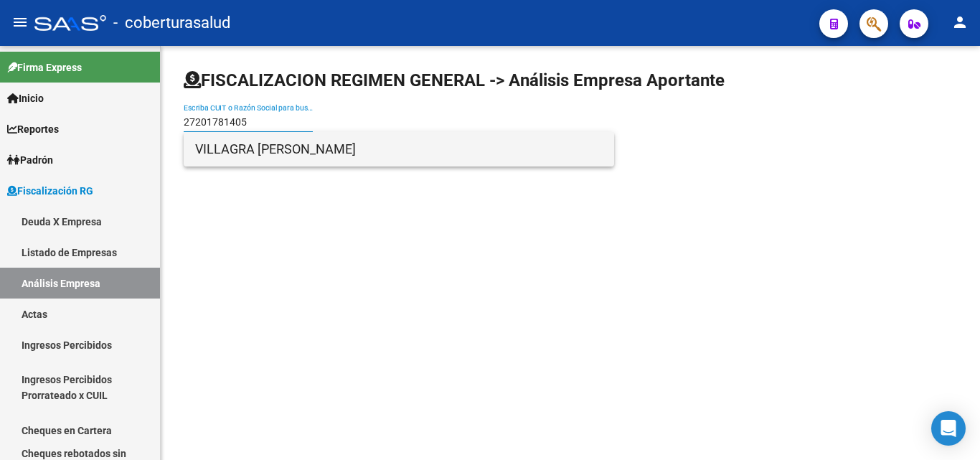  What do you see at coordinates (33, 130) in the screenshot?
I see `span: Reportes` at bounding box center [33, 130].